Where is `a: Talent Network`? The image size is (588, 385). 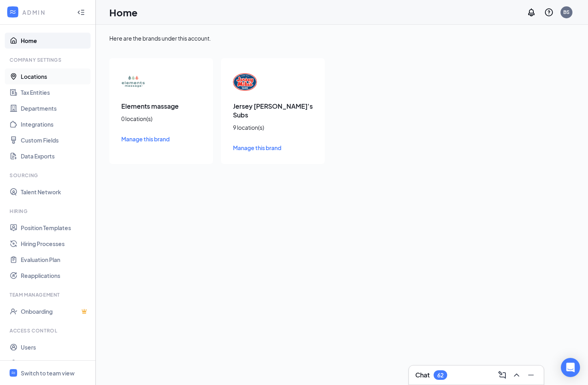 a: Talent Network is located at coordinates (55, 192).